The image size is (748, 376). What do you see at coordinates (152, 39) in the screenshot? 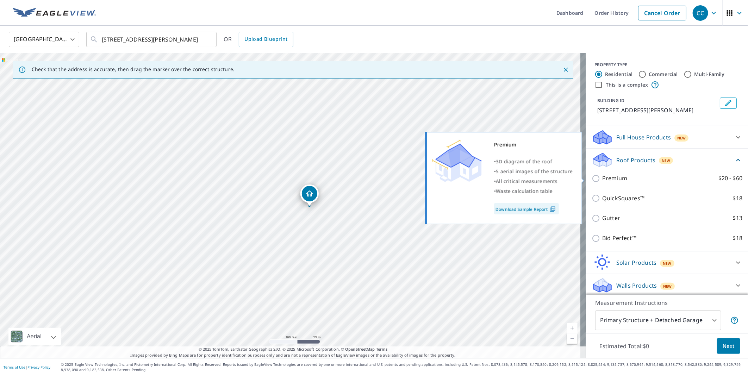
I see `input: Search by address or latitude-longitude` at bounding box center [152, 39].